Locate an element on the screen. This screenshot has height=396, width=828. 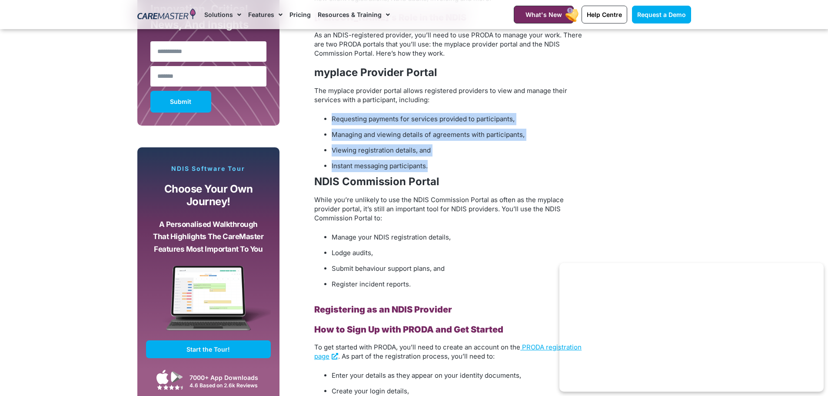
p: A personalised walkthrough that highlights the CareMaster features most important to you is located at coordinates (209, 237).